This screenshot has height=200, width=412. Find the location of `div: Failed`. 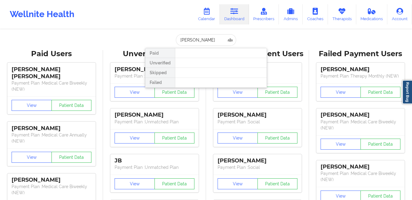

div: Failed is located at coordinates (160, 83).